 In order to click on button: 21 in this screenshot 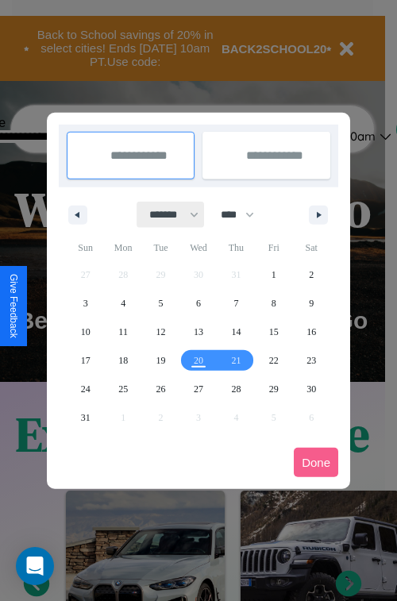, I will do `click(236, 360)`.